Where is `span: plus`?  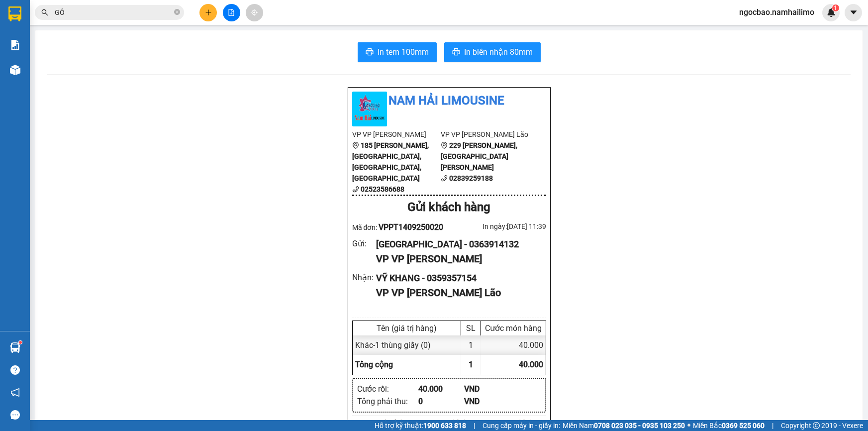
span: plus is located at coordinates (209, 13).